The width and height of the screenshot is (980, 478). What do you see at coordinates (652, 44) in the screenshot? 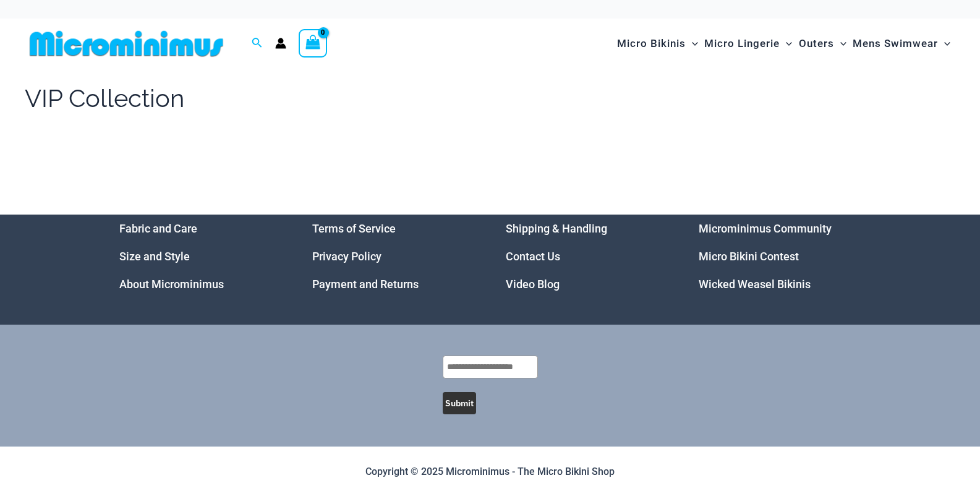
I see `span: Micro Bikinis` at bounding box center [652, 44].